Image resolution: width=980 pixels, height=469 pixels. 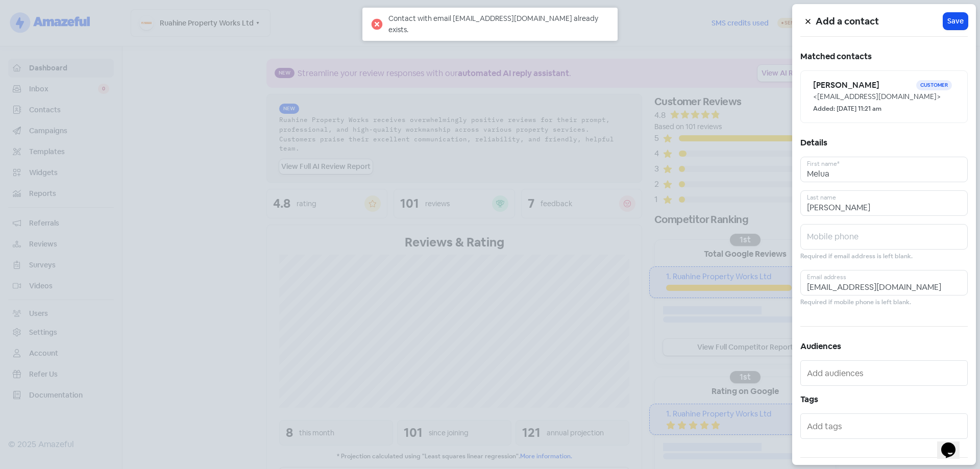 I want to click on small: Required if email address is left blank., so click(x=856, y=256).